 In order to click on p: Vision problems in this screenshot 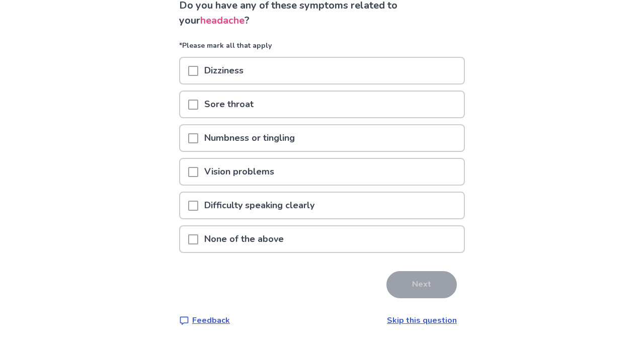, I will do `click(239, 172)`.